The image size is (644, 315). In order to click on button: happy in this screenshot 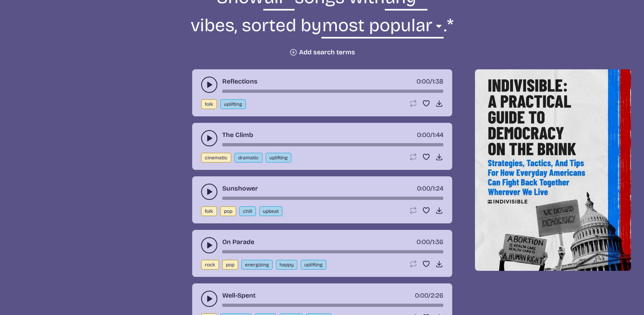, I will do `click(286, 265)`.